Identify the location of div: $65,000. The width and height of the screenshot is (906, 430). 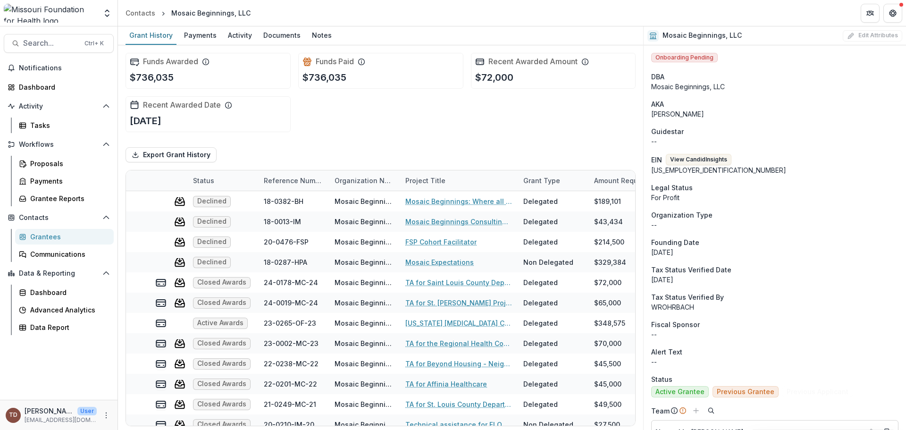
(607, 302).